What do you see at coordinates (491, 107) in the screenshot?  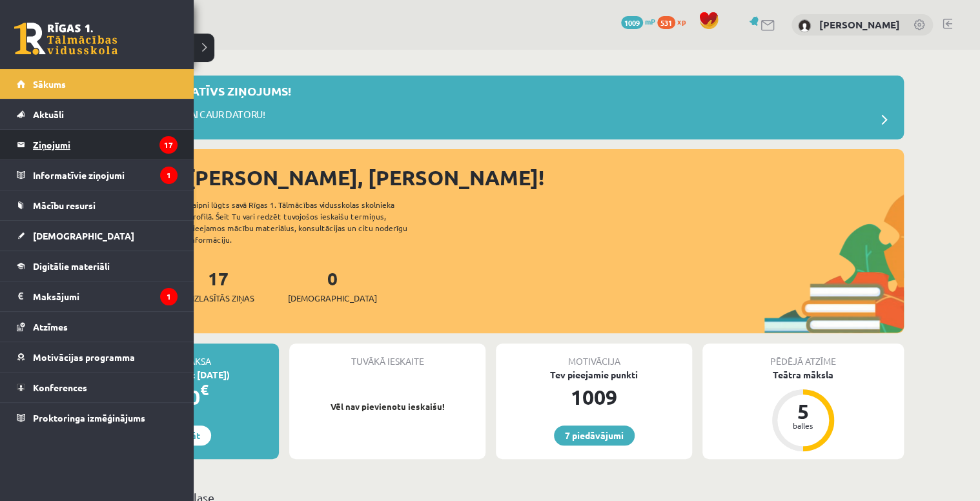 I see `a: Jauns informatīvs ziņojums! Ieskaites drīkst pildīt TIKAI CAUR DATORU!` at bounding box center [491, 107].